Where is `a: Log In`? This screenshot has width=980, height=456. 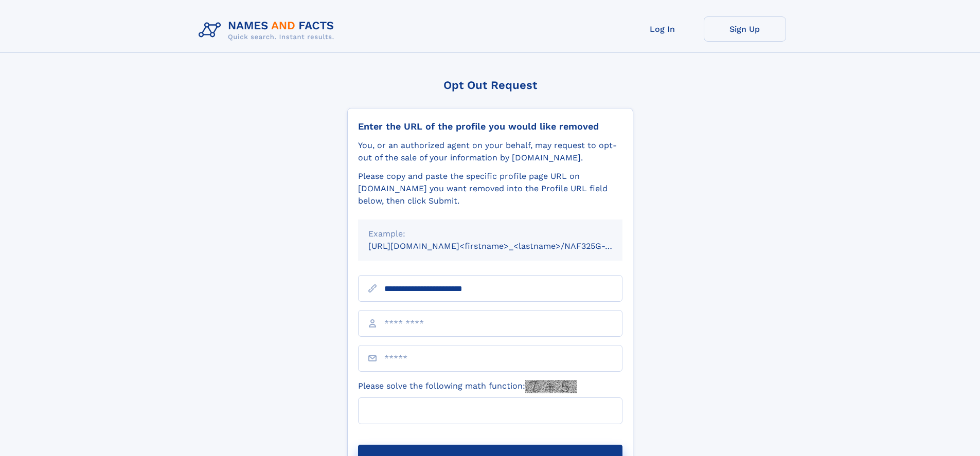
a: Log In is located at coordinates (662, 29).